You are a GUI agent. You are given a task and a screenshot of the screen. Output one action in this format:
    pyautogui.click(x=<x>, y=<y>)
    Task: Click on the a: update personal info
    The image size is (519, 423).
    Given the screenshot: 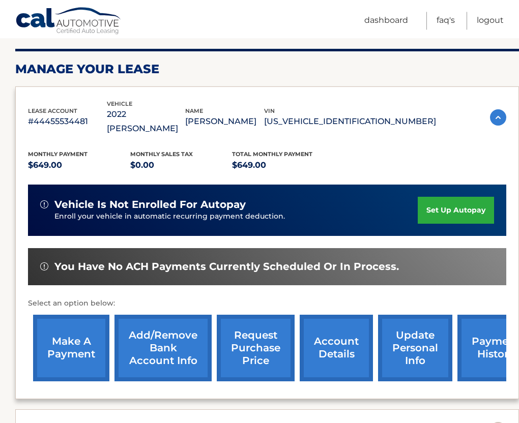 What is the action you would take?
    pyautogui.click(x=415, y=348)
    